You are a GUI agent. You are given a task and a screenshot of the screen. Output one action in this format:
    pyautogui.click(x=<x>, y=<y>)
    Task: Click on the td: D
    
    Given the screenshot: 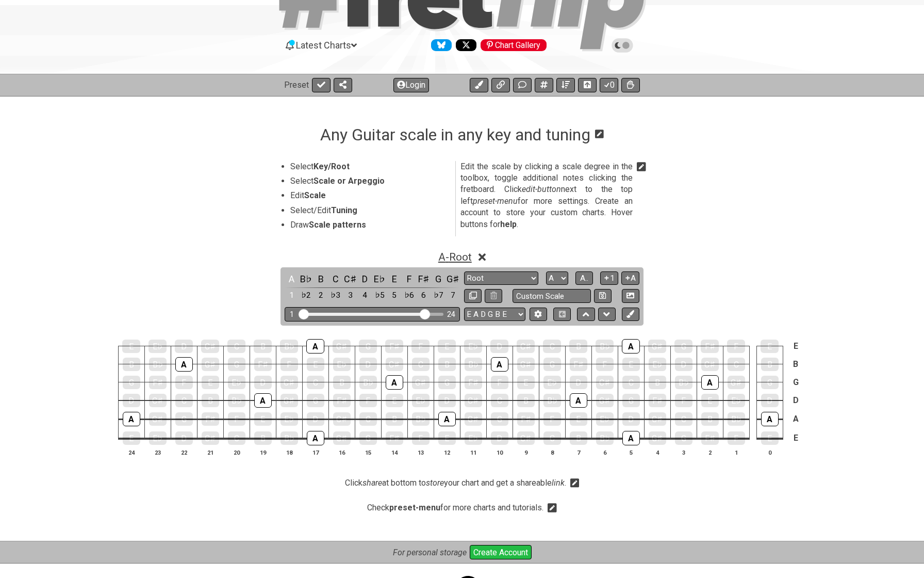 What is the action you would take?
    pyautogui.click(x=796, y=400)
    